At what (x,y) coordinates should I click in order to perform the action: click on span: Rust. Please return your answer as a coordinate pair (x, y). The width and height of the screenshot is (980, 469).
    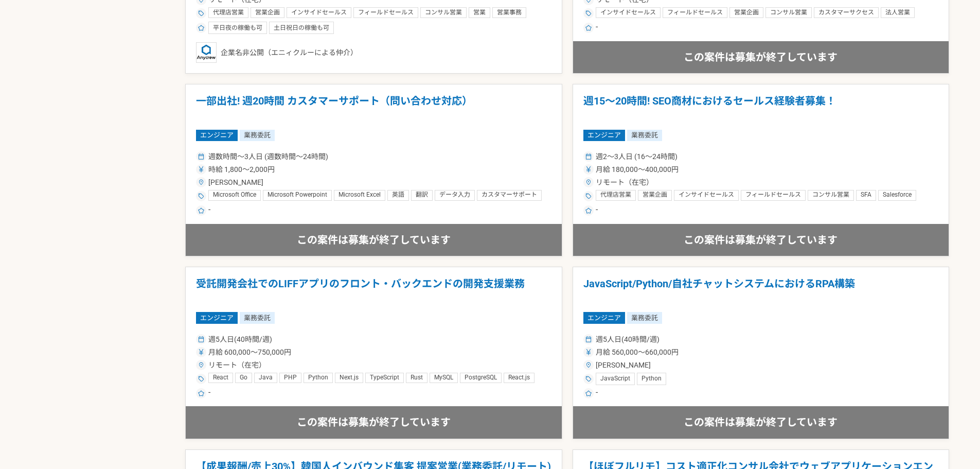
    Looking at the image, I should click on (416, 378).